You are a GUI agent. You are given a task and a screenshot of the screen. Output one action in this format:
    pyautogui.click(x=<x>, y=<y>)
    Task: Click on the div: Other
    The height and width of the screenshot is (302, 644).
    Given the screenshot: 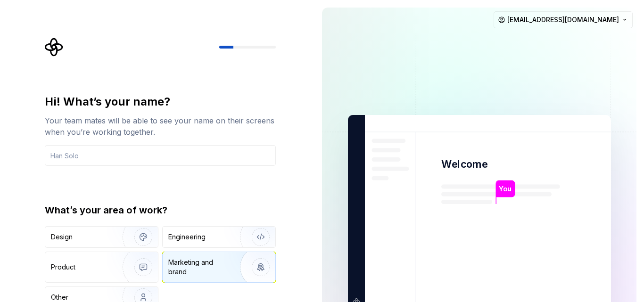 What is the action you would take?
    pyautogui.click(x=59, y=297)
    